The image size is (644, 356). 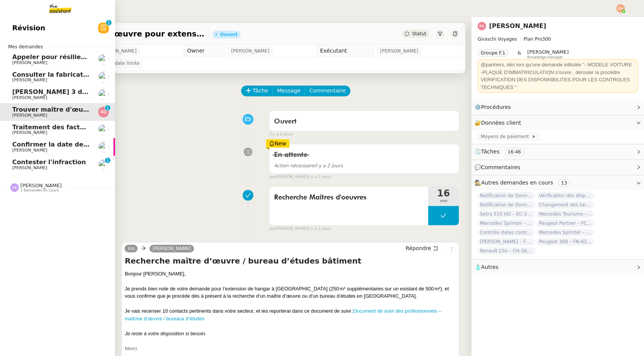 I want to click on span: Giraschi Voyages, so click(x=497, y=39).